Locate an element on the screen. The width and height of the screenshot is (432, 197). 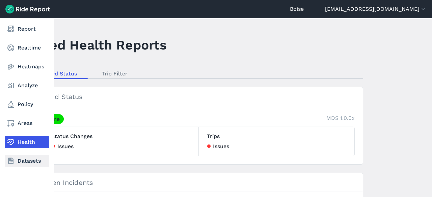
h2: Feed Status is located at coordinates (199, 97).